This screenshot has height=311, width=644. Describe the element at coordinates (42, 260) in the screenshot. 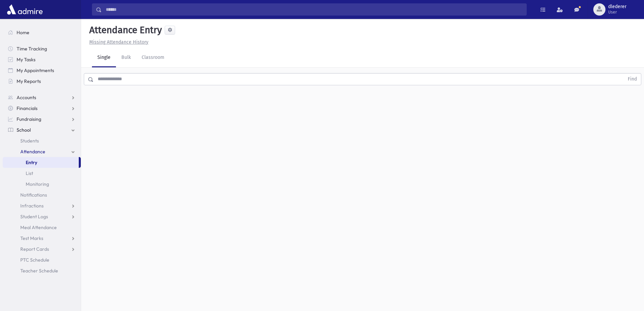

I see `a: PTC Schedule` at that location.